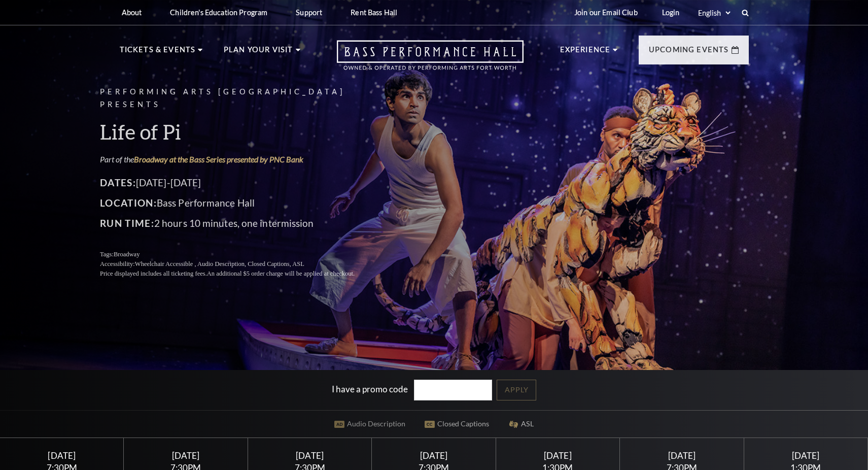  I want to click on p: Tickets & Events, so click(158, 53).